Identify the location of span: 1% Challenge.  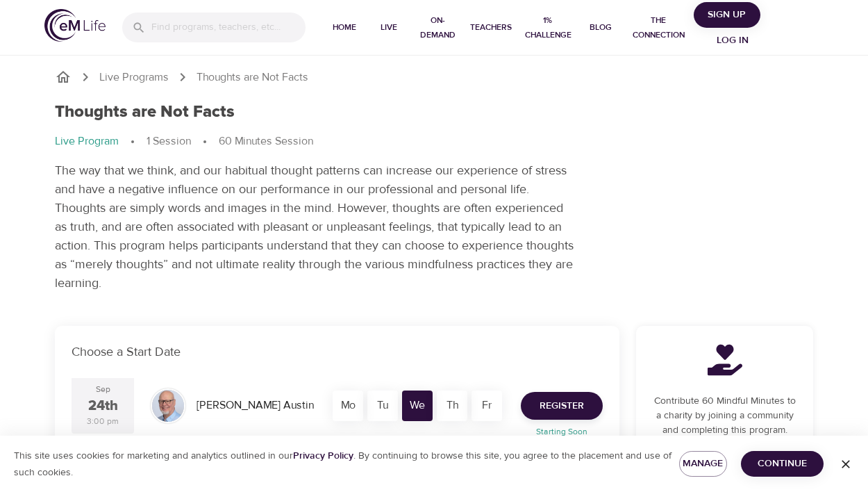
(548, 28).